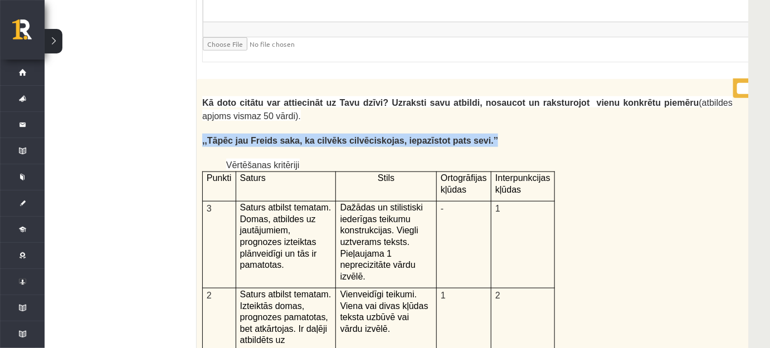 Image resolution: width=770 pixels, height=348 pixels. Describe the element at coordinates (292, 17) in the screenshot. I see `body: Bagātinātā teksta redaktors, wiswyg-editor-47024777864580-1758085086-397` at that location.